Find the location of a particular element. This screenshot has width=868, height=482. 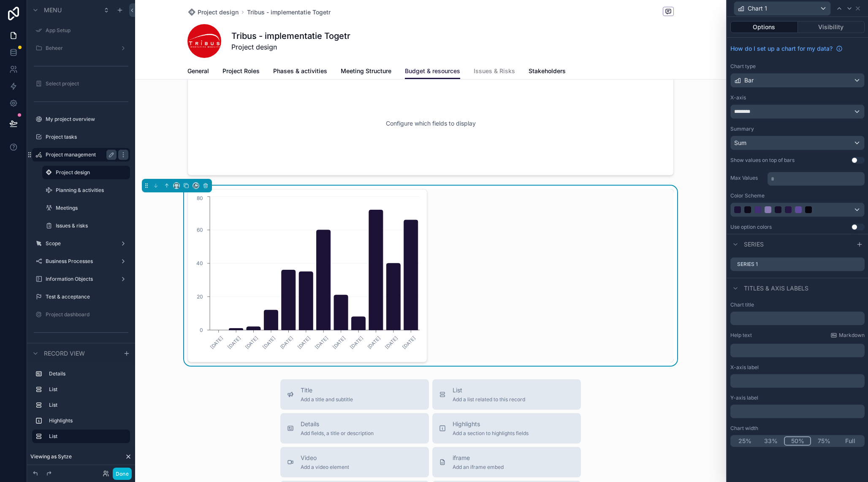

button: DetailsAdd fields, a title or description is located at coordinates (355, 428).